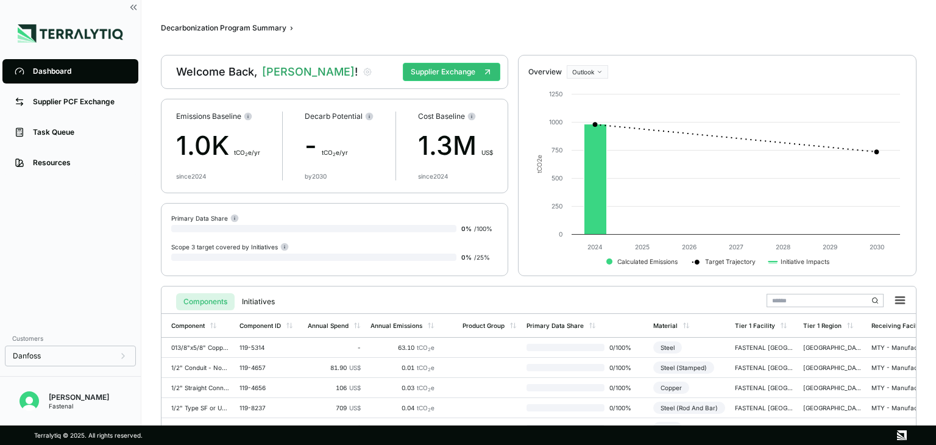 The height and width of the screenshot is (445, 936). Describe the element at coordinates (188, 326) in the screenshot. I see `div: Component` at that location.